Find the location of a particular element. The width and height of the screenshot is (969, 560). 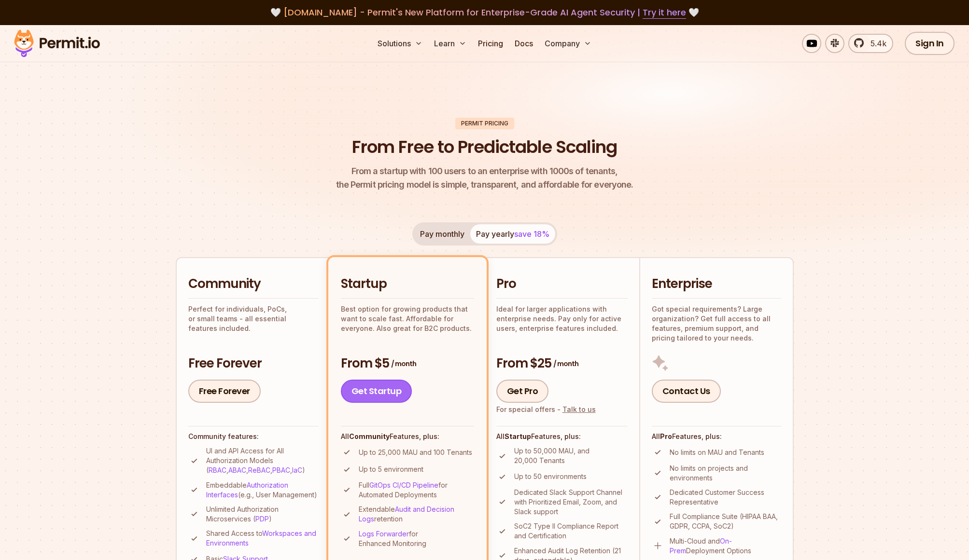

a: Logs Forwarder is located at coordinates (384, 534).